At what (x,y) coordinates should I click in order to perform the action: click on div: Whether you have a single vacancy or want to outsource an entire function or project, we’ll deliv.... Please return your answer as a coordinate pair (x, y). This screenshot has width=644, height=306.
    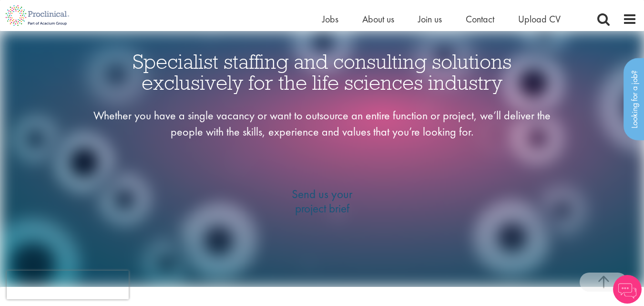
    Looking at the image, I should click on (322, 123).